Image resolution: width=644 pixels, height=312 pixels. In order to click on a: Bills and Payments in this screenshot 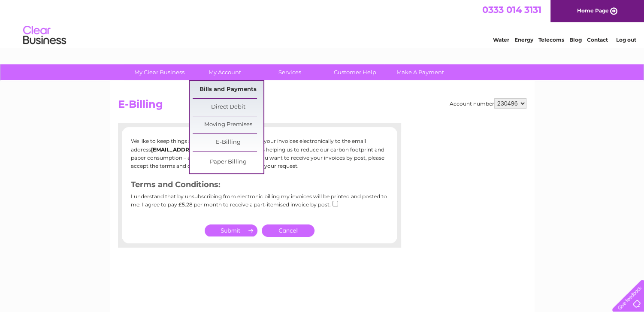, I will do `click(228, 89)`.